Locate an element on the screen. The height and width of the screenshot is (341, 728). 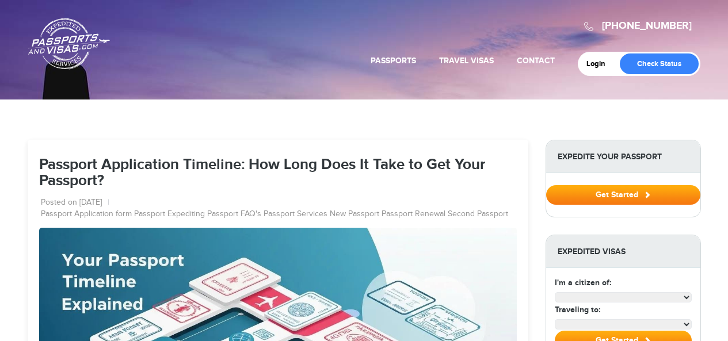
a: Check Status is located at coordinates (659, 64).